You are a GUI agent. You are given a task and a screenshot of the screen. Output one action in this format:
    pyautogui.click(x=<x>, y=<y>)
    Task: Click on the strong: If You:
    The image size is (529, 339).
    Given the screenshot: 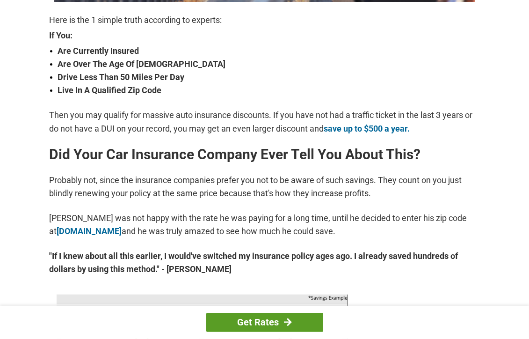 What is the action you would take?
    pyautogui.click(x=265, y=36)
    